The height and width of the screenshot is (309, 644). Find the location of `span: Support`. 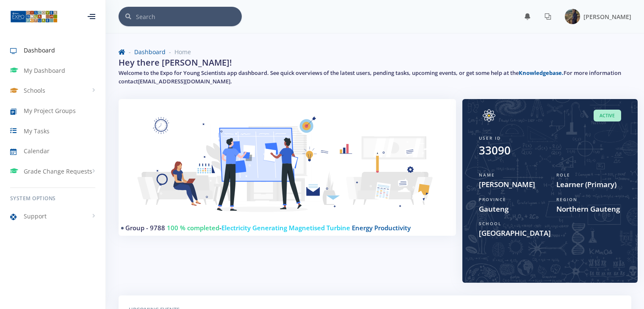

span: Support is located at coordinates (35, 216).